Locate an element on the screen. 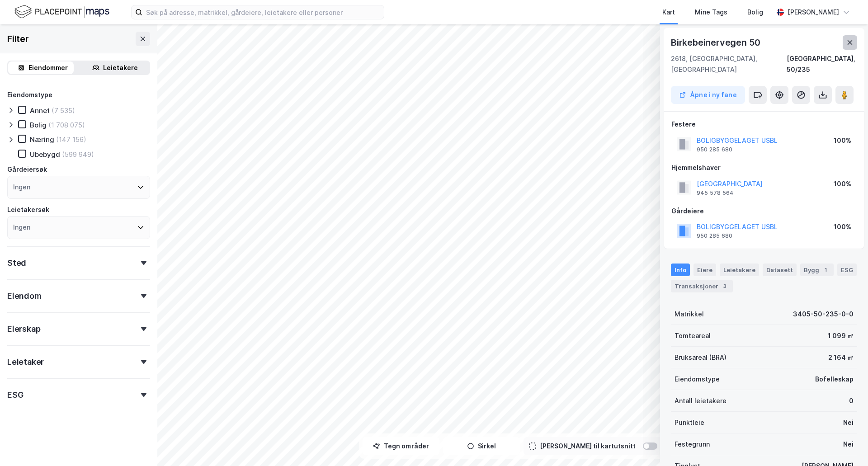 This screenshot has width=868, height=466. div: 1 099 ㎡ is located at coordinates (840, 335).